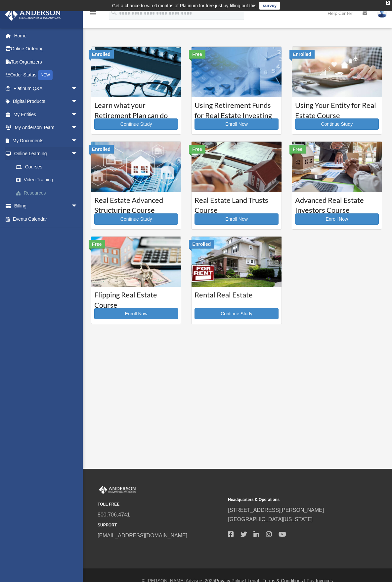 The height and width of the screenshot is (582, 392). What do you see at coordinates (337, 109) in the screenshot?
I see `h3: Using Your Entity for Real Estate Course` at bounding box center [337, 109].